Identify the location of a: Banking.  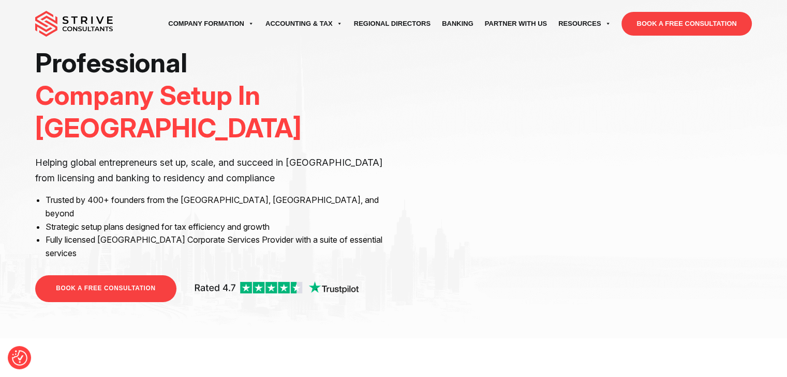
(457, 24).